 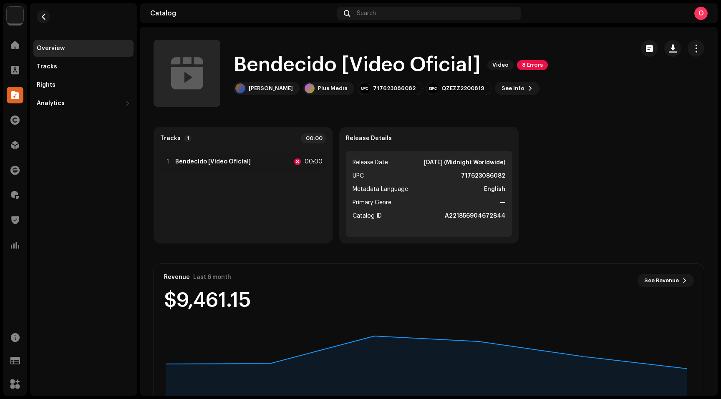 I want to click on div: Revenue, so click(x=177, y=278).